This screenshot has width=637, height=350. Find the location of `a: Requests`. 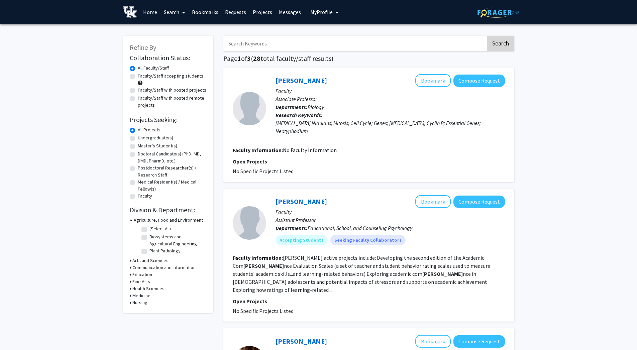

a: Requests is located at coordinates (236, 12).